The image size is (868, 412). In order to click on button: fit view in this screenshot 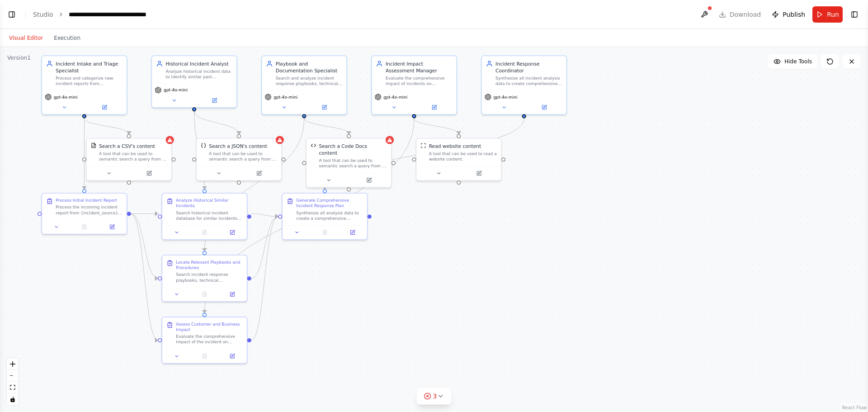, I will do `click(13, 388)`.